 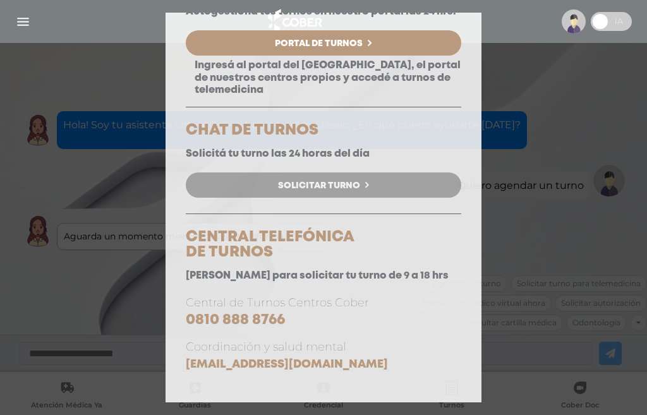 I want to click on span: Solicitar Turno, so click(x=319, y=186).